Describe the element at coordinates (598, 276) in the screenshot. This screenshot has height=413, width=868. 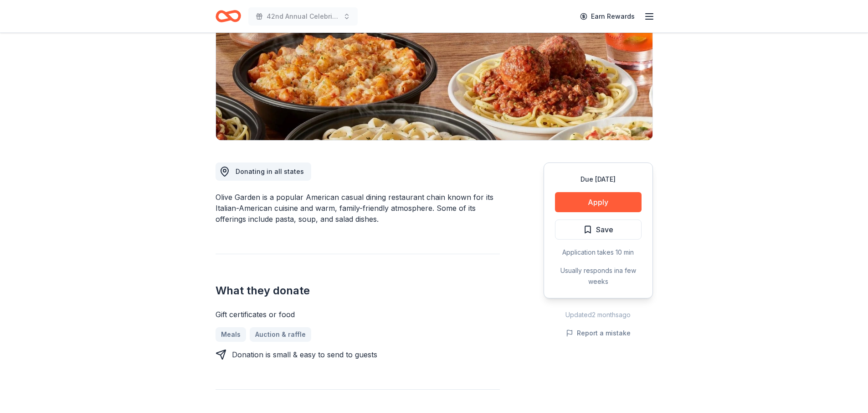
I see `div: Usually responds in a few weeks` at that location.